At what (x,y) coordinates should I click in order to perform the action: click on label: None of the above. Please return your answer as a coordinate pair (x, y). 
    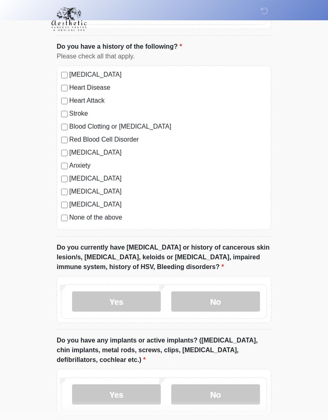
    Looking at the image, I should click on (168, 217).